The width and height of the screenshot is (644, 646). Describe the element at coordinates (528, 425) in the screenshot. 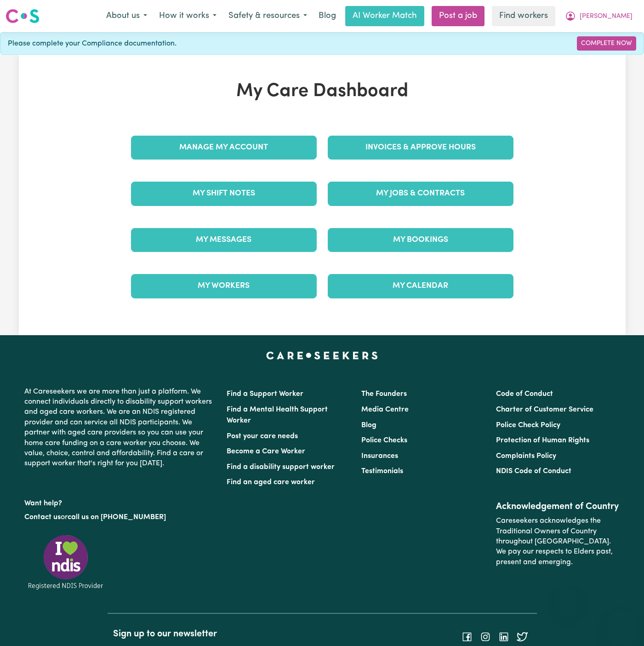

I see `a: Police Check Policy` at that location.